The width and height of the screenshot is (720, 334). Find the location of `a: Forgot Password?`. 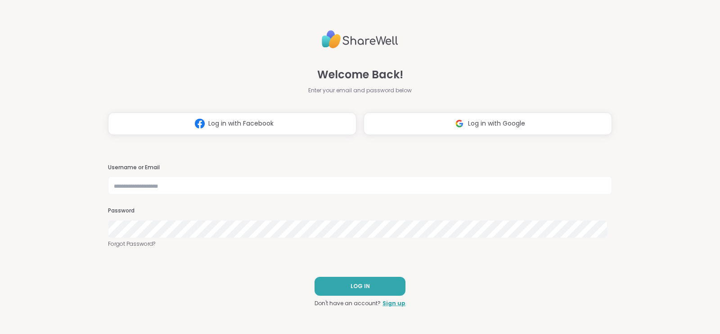

a: Forgot Password? is located at coordinates (360, 244).